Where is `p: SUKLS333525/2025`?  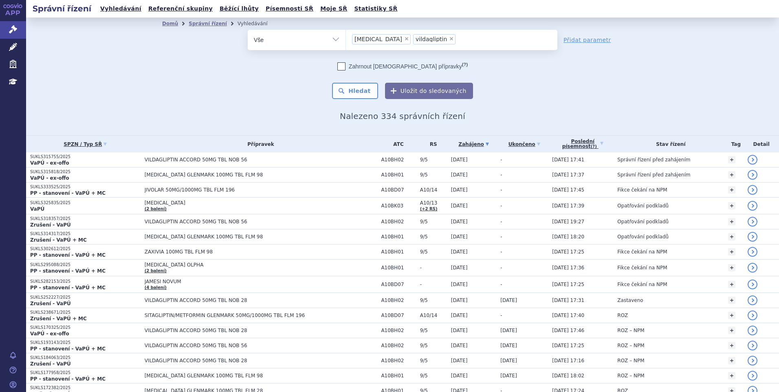 p: SUKLS333525/2025 is located at coordinates (85, 187).